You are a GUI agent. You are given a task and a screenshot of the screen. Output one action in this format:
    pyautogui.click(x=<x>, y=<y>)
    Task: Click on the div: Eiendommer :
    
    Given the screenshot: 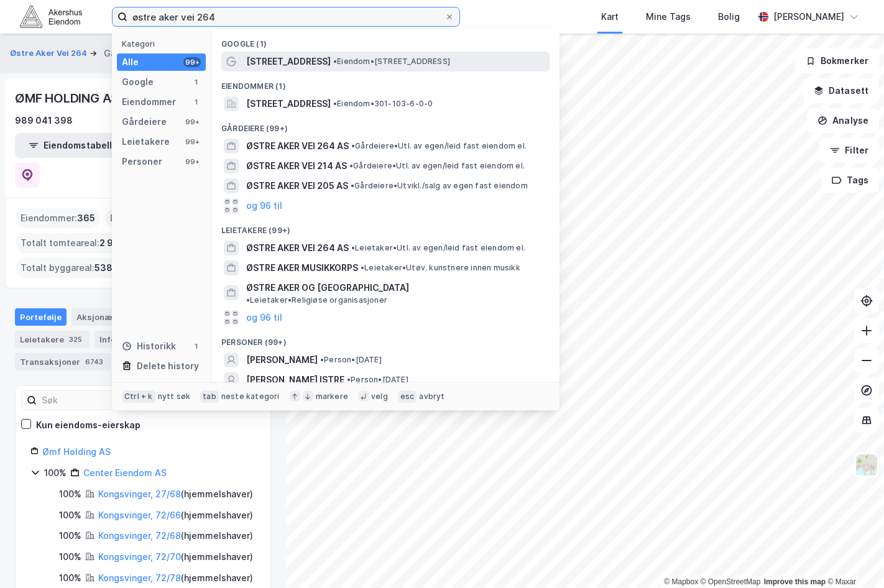 What is the action you would take?
    pyautogui.click(x=58, y=218)
    